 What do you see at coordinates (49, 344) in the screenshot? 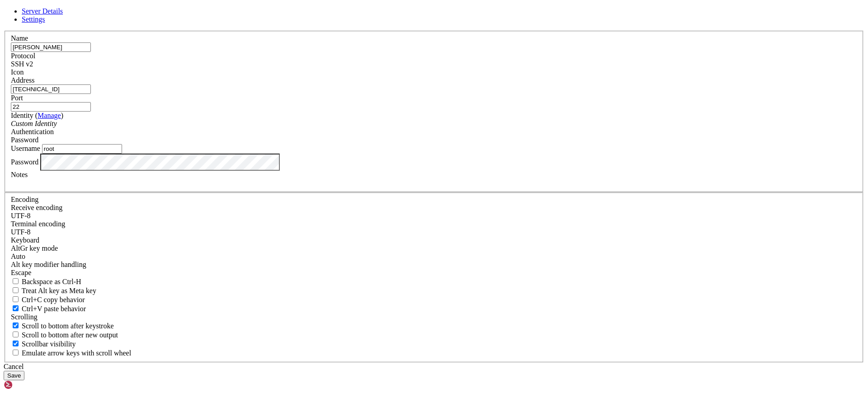
I see `span: Scrollbar visibility` at bounding box center [49, 344].